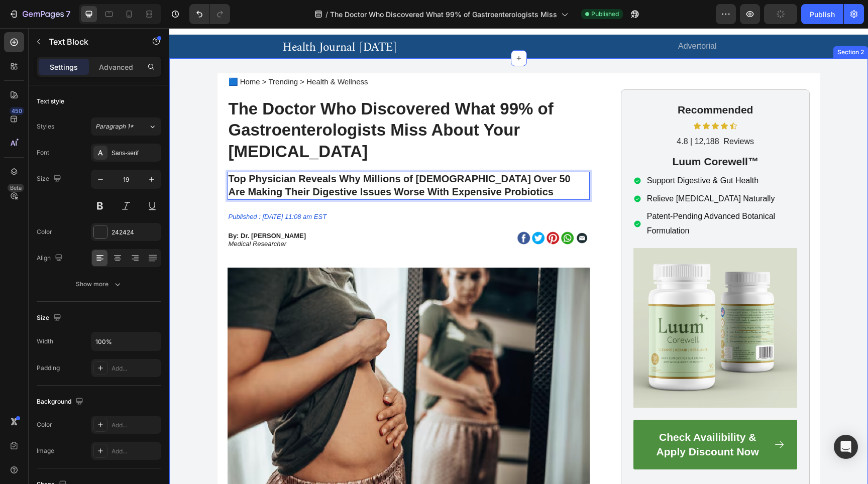 This screenshot has height=484, width=868. What do you see at coordinates (682, 24) in the screenshot?
I see `div: Section 2` at bounding box center [682, 24].